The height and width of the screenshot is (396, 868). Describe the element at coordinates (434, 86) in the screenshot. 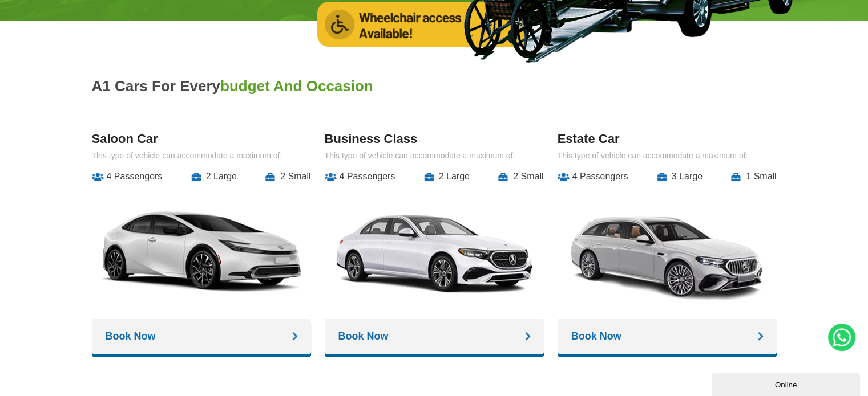

I see `h2: A1 cars for every` at that location.